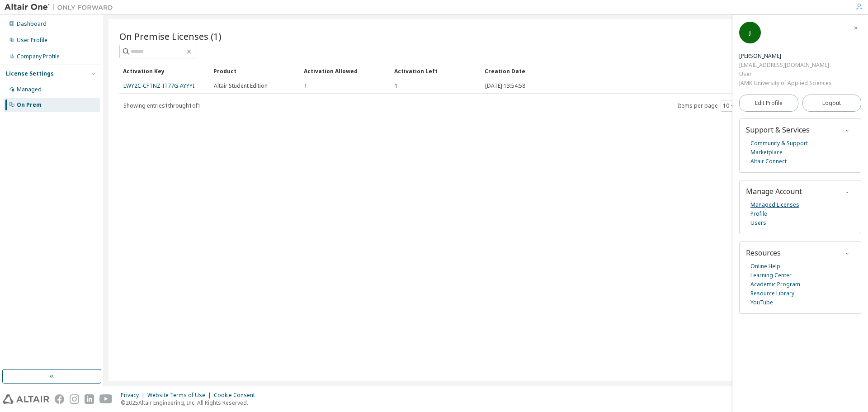 The image size is (868, 412). I want to click on span: Items per page, so click(708, 106).